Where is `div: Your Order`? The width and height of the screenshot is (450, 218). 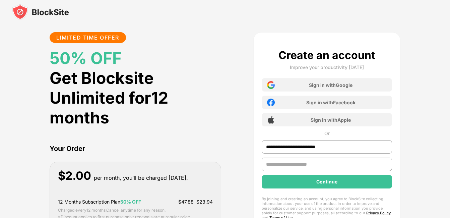
div: Your Order is located at coordinates (135, 148).